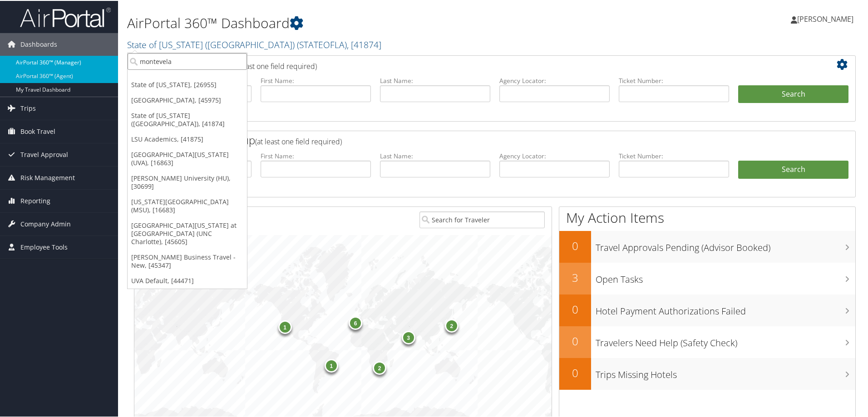 This screenshot has height=417, width=868. What do you see at coordinates (793, 169) in the screenshot?
I see `a: Search` at bounding box center [793, 169].